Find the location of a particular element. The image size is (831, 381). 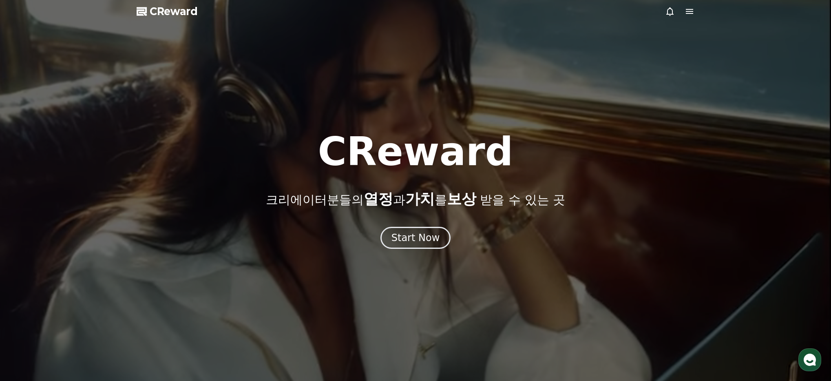

span: 보상 is located at coordinates (462, 199).